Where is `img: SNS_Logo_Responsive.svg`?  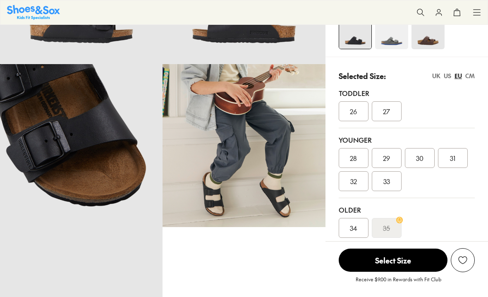 img: SNS_Logo_Responsive.svg is located at coordinates (33, 12).